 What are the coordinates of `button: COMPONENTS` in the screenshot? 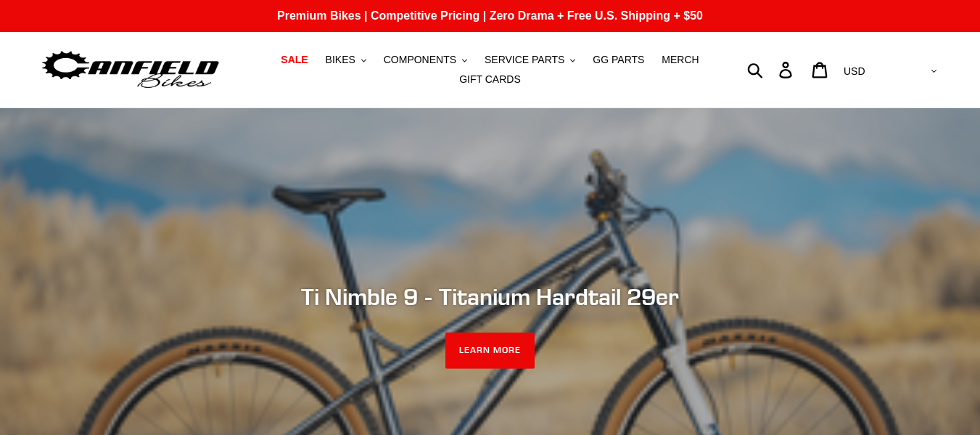 It's located at (425, 60).